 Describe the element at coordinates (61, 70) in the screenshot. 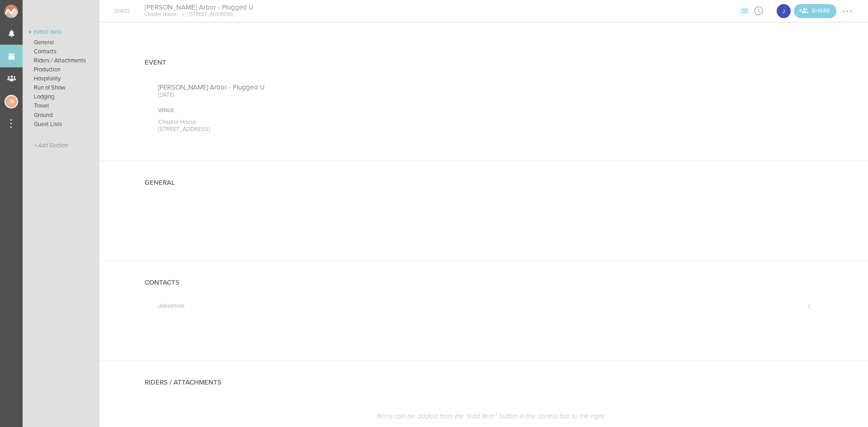

I see `a: Production` at that location.